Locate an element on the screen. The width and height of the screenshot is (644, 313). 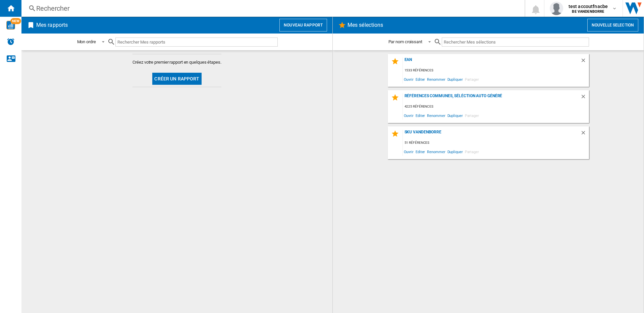
input: Rechercher Mes rapports is located at coordinates (197, 42).